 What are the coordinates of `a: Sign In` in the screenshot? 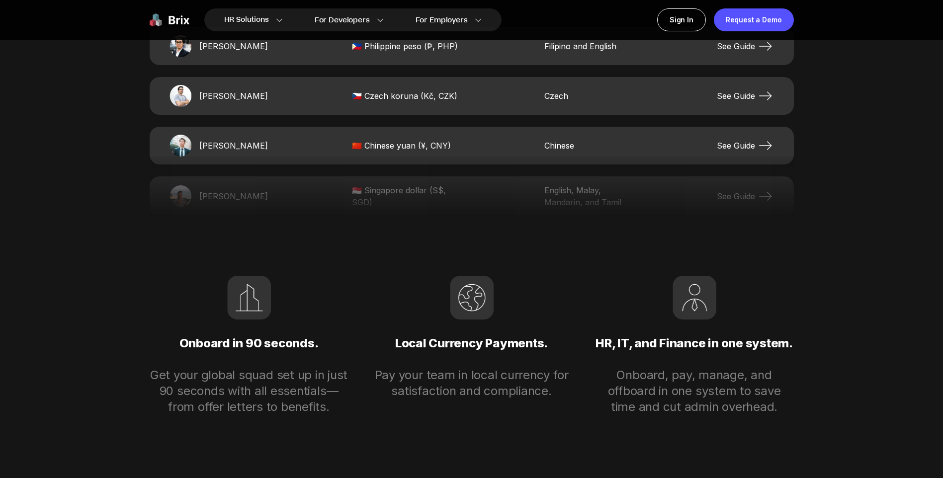 It's located at (681, 20).